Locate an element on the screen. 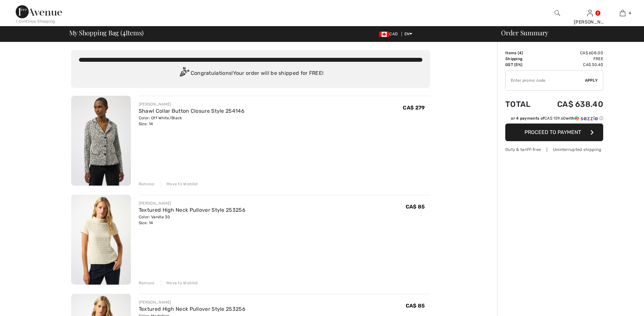 The image size is (644, 316). td: CA$ 638.40 is located at coordinates (572, 104).